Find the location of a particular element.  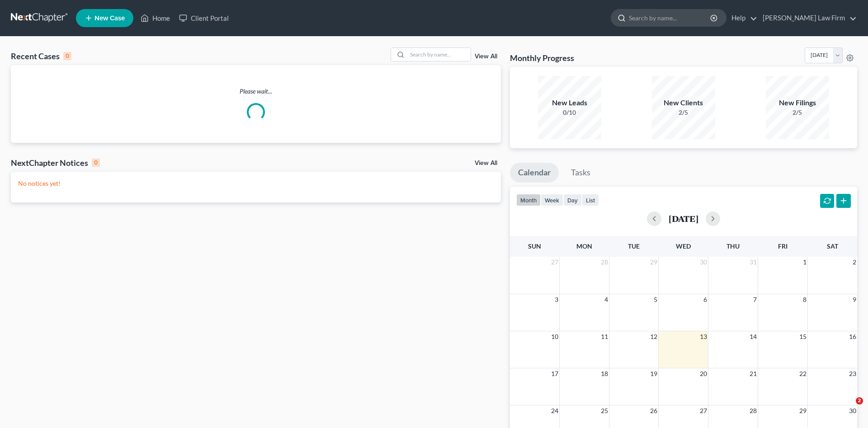

div: New Clients is located at coordinates (683, 102).